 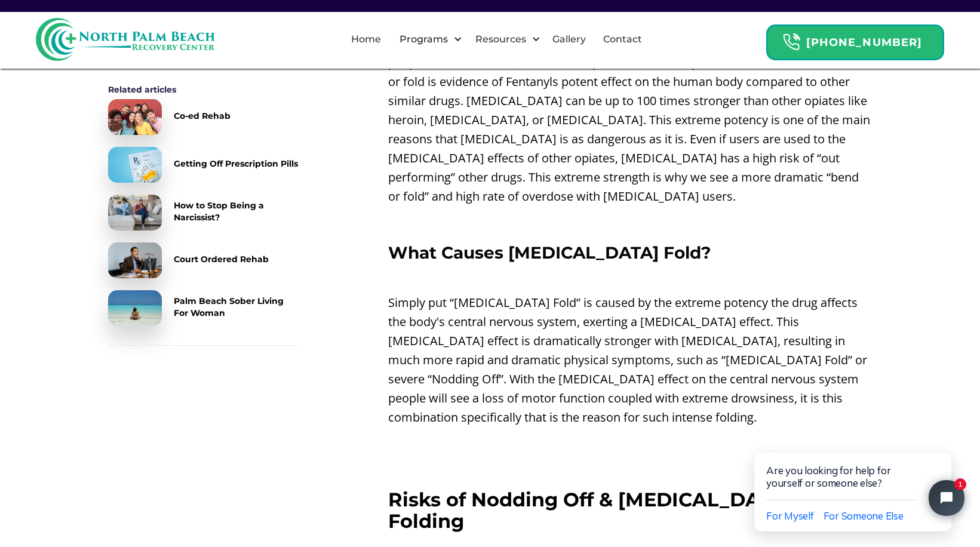 I want to click on a: Contact, so click(x=623, y=39).